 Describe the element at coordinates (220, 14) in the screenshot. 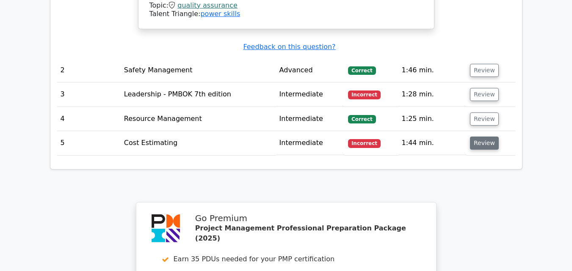

I see `a: power skills` at that location.